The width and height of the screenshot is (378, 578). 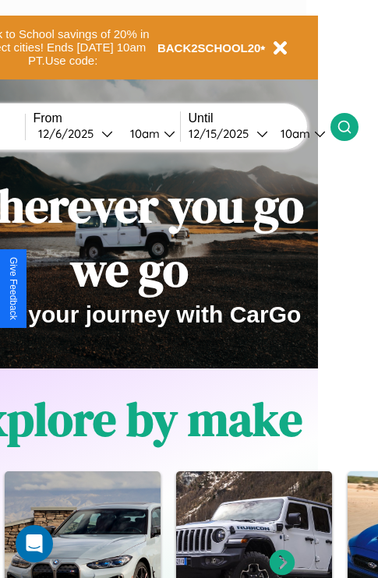 What do you see at coordinates (222, 133) in the screenshot?
I see `div: 12 / 15 / 2025` at bounding box center [222, 133].